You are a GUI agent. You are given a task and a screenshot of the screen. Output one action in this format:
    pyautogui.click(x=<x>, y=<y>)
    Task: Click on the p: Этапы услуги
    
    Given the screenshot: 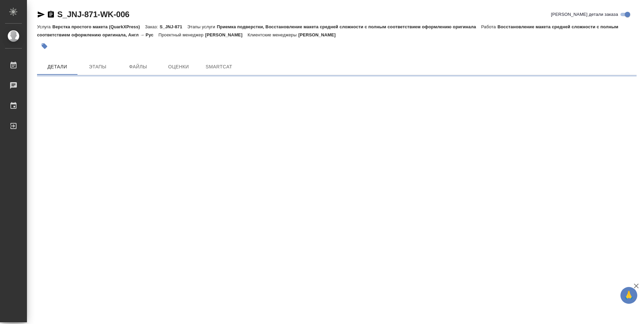 What is the action you would take?
    pyautogui.click(x=202, y=26)
    